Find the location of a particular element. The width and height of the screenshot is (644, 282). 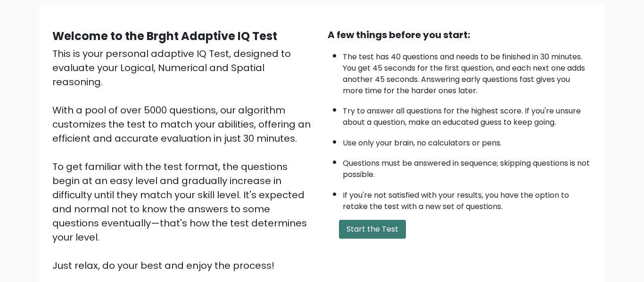

li: The test has 40 questions and needs to be finished in 30 minutes. You get 45 seconds for the firs... is located at coordinates (467, 72).